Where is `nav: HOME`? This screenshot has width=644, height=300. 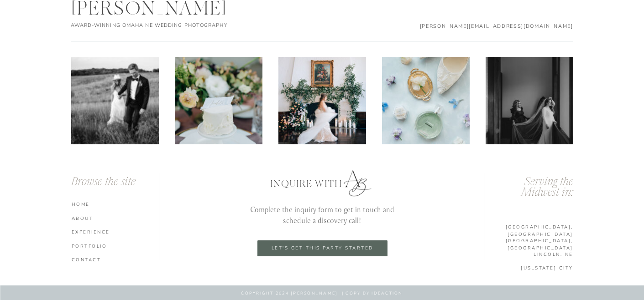
nav: HOME is located at coordinates (117, 205).